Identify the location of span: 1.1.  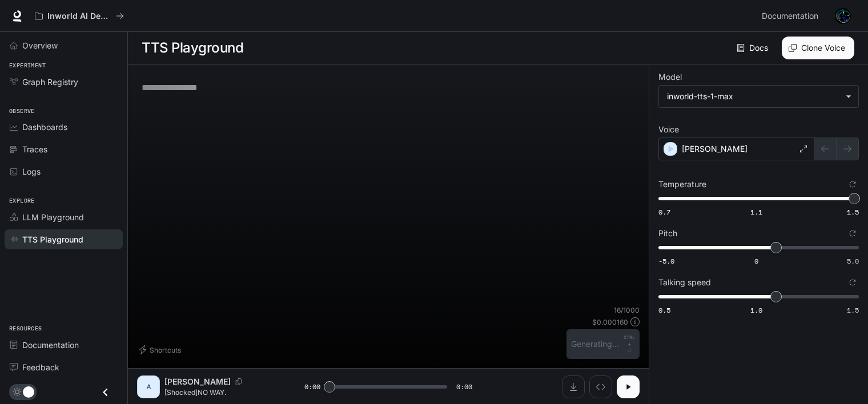
(756, 212).